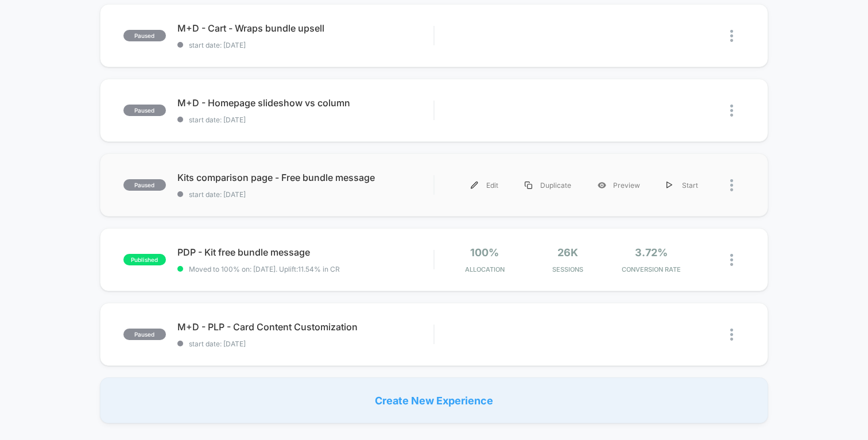  I want to click on span: CONVERSION RATE, so click(651, 269).